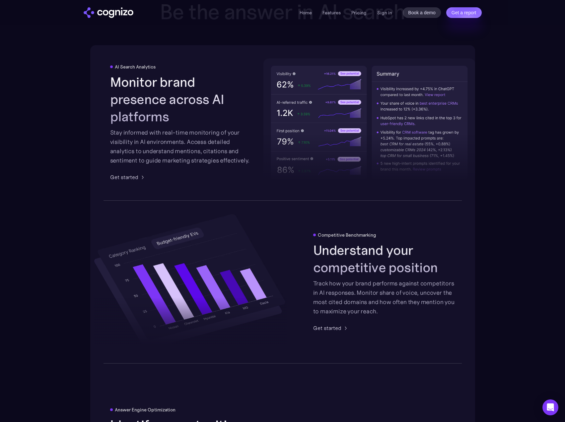  What do you see at coordinates (384, 297) in the screenshot?
I see `div: Track how your brand performs against competitors in AI responses. Monitor share of voice, uncove...` at bounding box center [384, 297].